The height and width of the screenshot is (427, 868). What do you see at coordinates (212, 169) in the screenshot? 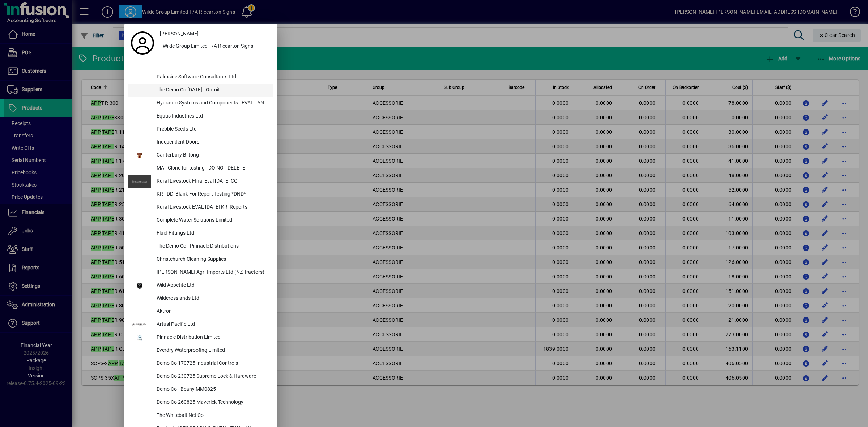
I see `div: MA - Clone for testing - DO NOT DELETE` at bounding box center [212, 169].